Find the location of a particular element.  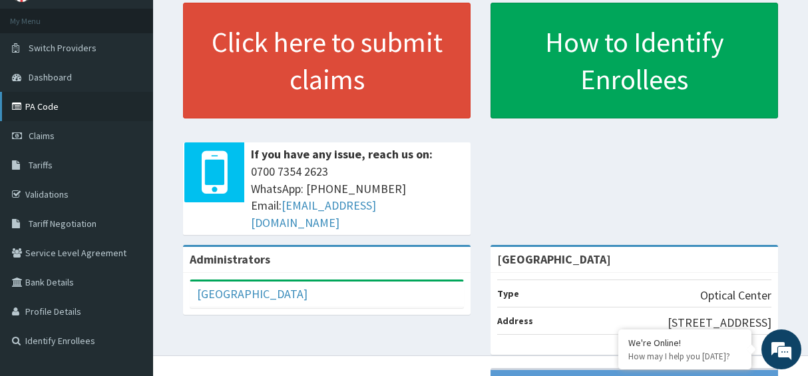

p: Optical Center is located at coordinates (735, 295).